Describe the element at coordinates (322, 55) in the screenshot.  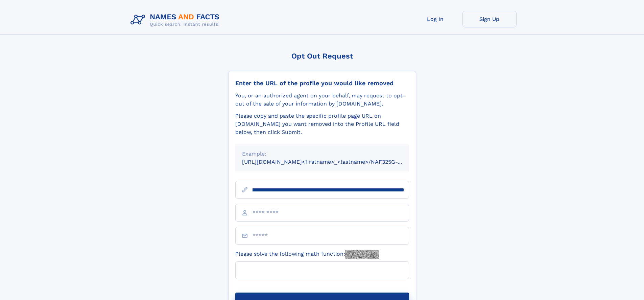
I see `div: Opt Out Request` at that location.